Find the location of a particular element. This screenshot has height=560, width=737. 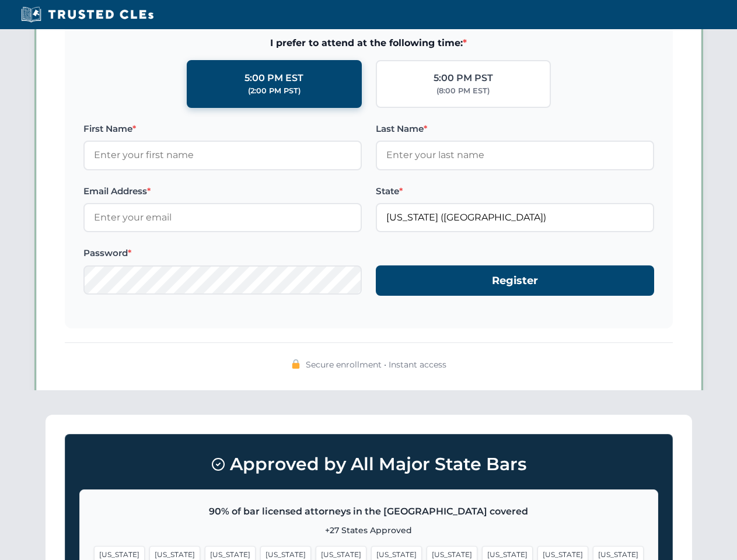

div: 5:00 PM EST is located at coordinates (274, 78).